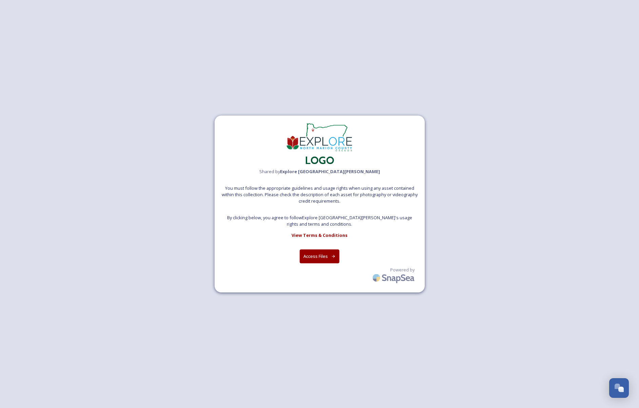 The height and width of the screenshot is (408, 639). I want to click on span: You must follow the appropriate guidelines and usage rights when using any asset contained within..., so click(319, 195).